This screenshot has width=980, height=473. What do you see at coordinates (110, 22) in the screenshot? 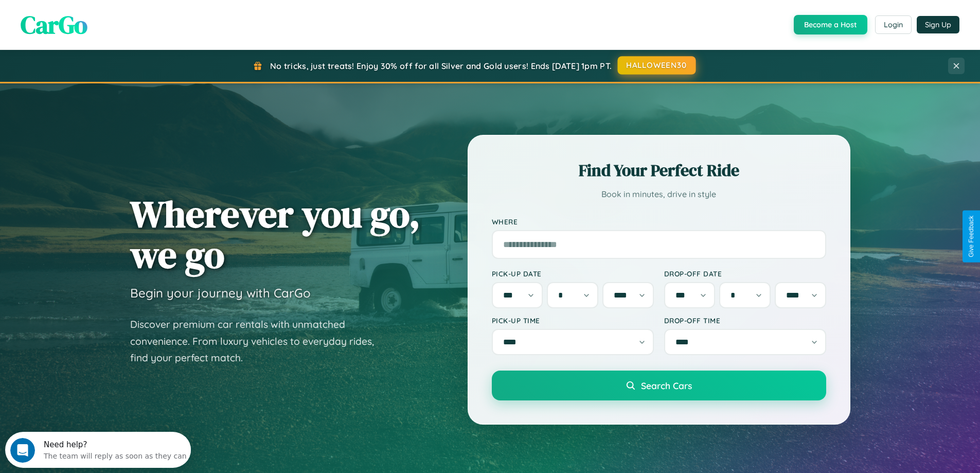
I see `div: The team will reply as soon as they can` at bounding box center [110, 22].